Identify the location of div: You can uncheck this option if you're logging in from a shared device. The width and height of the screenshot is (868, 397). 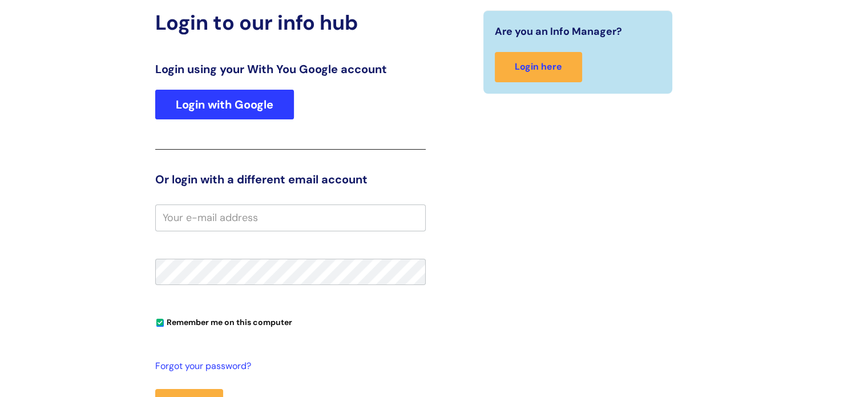
(290, 321).